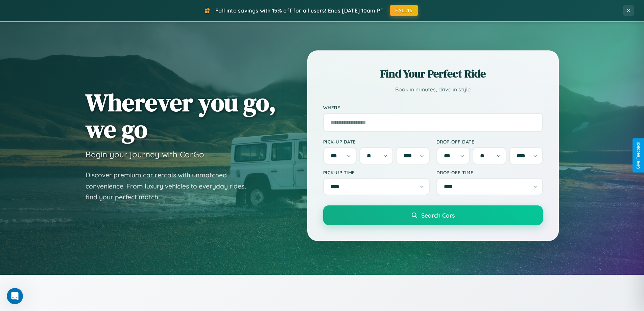 This screenshot has height=311, width=644. What do you see at coordinates (489, 172) in the screenshot?
I see `label: Drop-off Time` at bounding box center [489, 172].